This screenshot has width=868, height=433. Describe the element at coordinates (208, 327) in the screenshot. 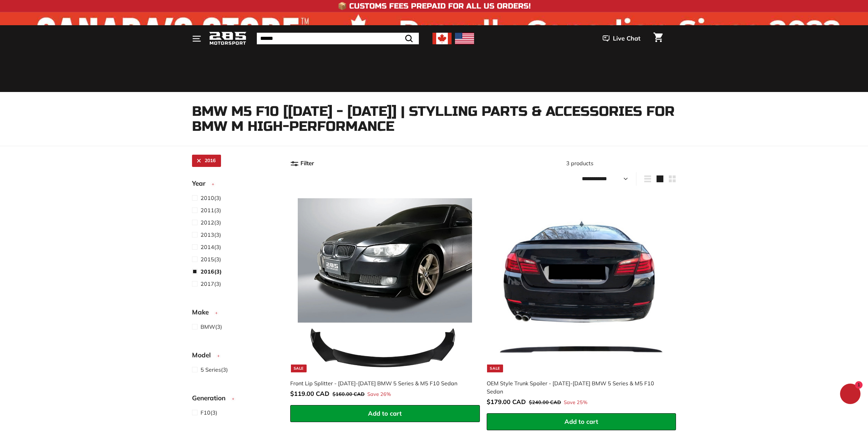

I see `span: BMW` at that location.